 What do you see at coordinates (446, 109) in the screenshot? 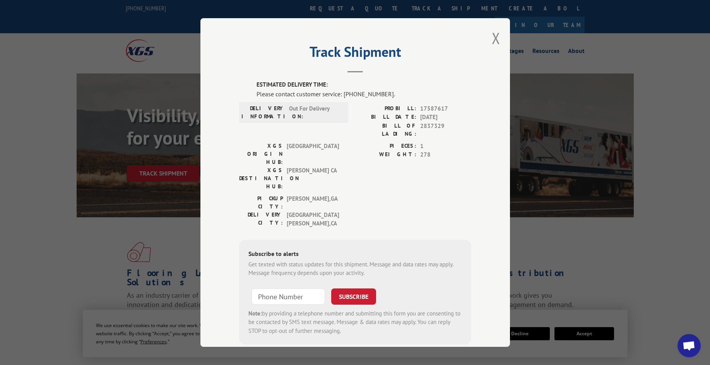
I see `span: 17587617` at bounding box center [446, 109].